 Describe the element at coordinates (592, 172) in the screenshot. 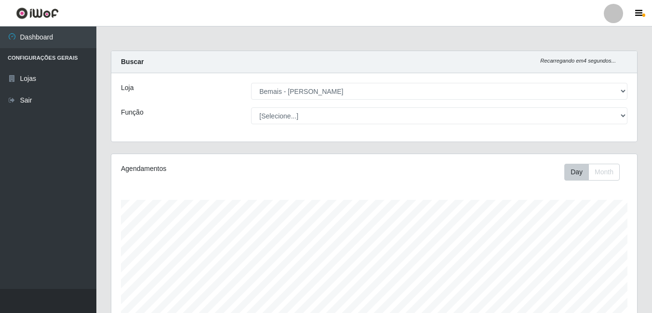

I see `div: First group` at that location.